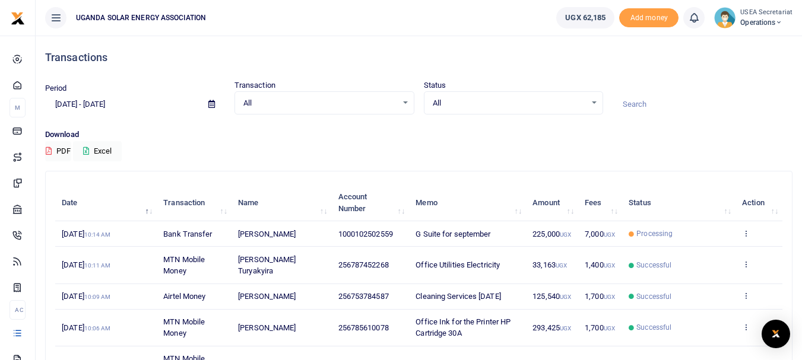 The image size is (802, 360). I want to click on input: select period, so click(122, 105).